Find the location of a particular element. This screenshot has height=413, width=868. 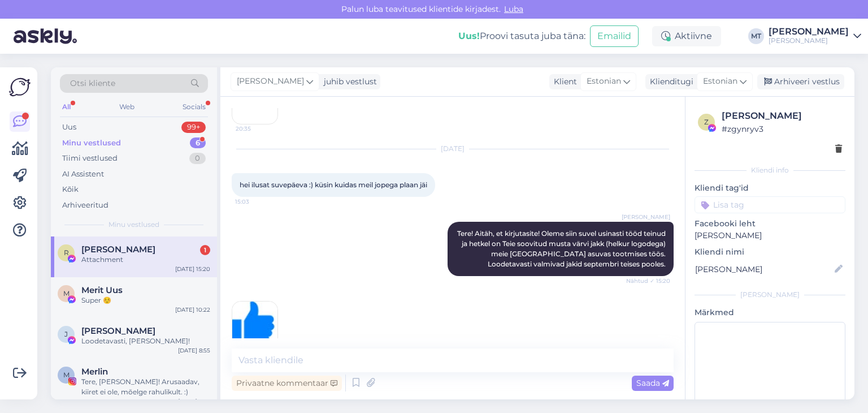

div: # zgynryv3 is located at coordinates (781, 129).